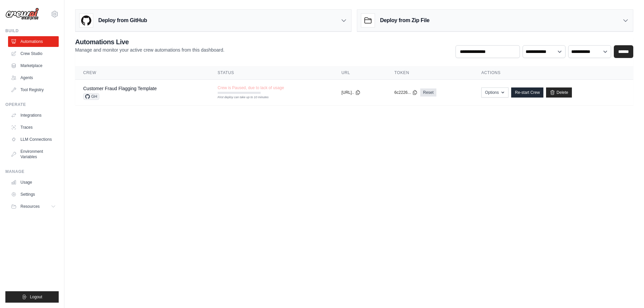  Describe the element at coordinates (34, 128) in the screenshot. I see `a: Traces` at that location.